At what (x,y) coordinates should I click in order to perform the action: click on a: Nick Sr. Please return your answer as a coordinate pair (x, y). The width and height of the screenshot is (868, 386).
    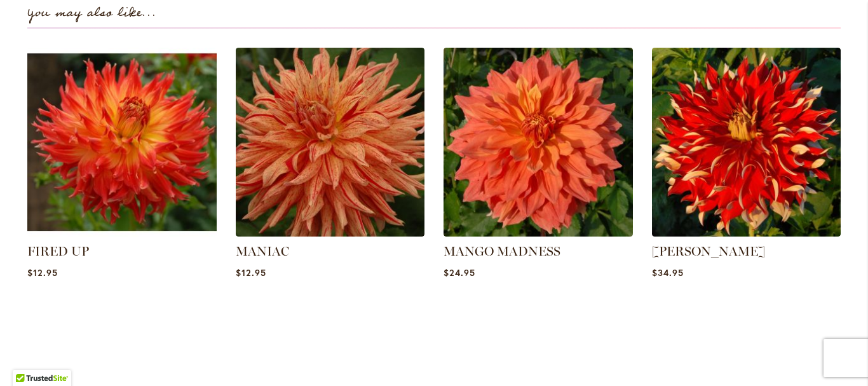
    Looking at the image, I should click on (747, 233).